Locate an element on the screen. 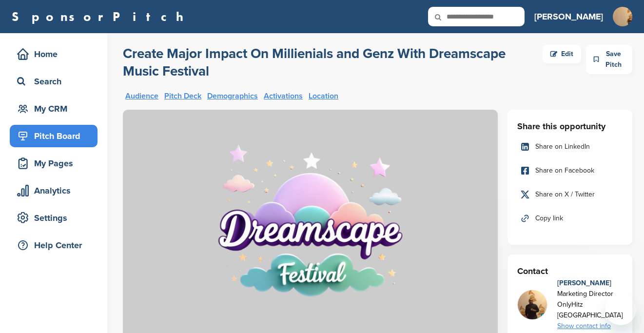 Image resolution: width=644 pixels, height=333 pixels. a: Demographics is located at coordinates (233, 96).